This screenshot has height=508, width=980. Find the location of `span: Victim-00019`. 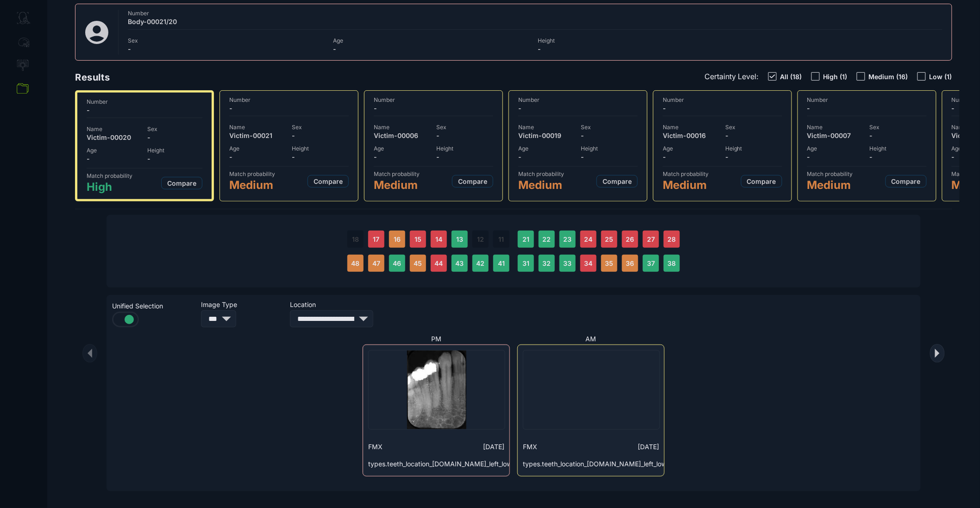

span: Victim-00019 is located at coordinates (547, 135).